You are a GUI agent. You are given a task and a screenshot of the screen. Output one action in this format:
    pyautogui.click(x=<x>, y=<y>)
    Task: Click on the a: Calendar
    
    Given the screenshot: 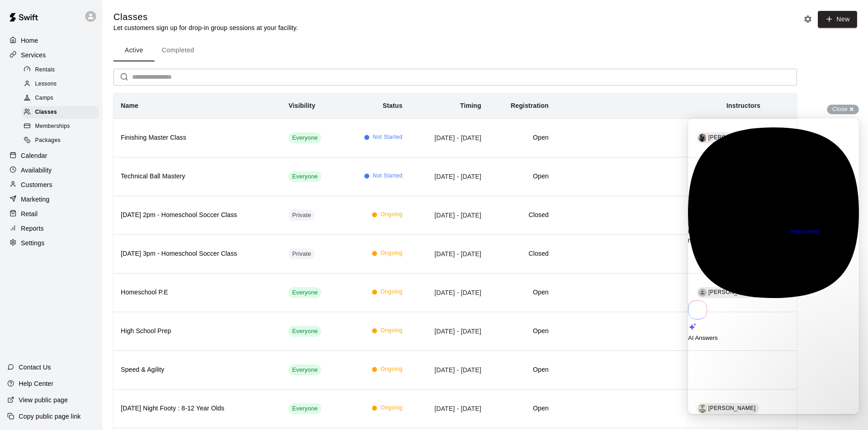 What is the action you would take?
    pyautogui.click(x=51, y=156)
    